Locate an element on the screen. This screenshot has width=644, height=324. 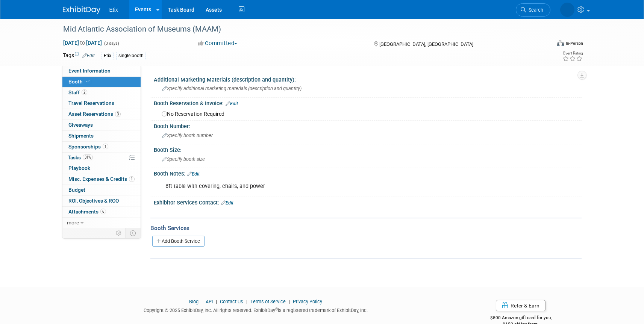
div: Booth Notes: is located at coordinates (368, 173).